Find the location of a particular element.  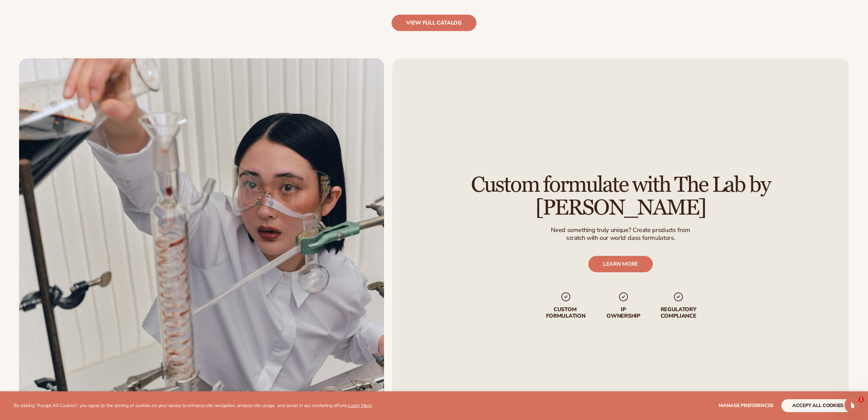

span: Manage preferences is located at coordinates (746, 405).